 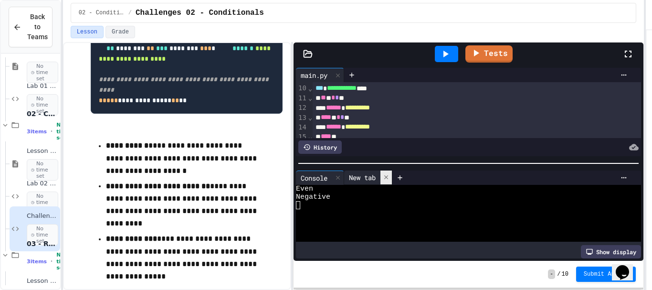 What do you see at coordinates (301, 108) in the screenshot?
I see `div: 12` at bounding box center [301, 108].